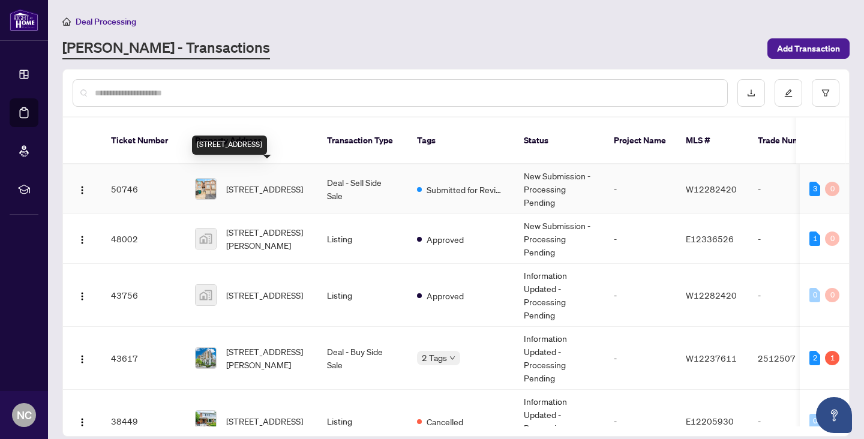 This screenshot has height=439, width=864. Describe the element at coordinates (559, 141) in the screenshot. I see `th: Status` at that location.